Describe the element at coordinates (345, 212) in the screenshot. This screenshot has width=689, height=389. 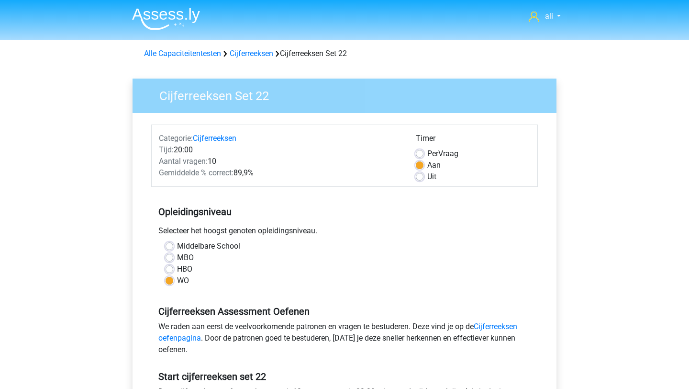
I see `h5: Opleidingsniveau` at that location.